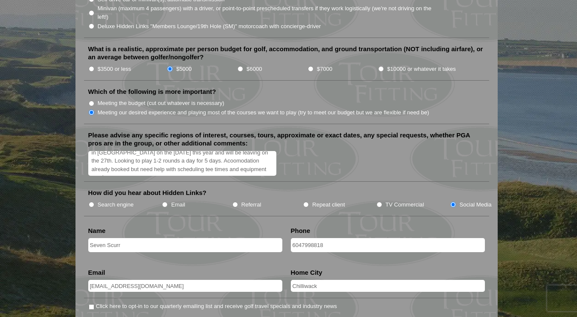 The height and width of the screenshot is (317, 577). What do you see at coordinates (97, 231) in the screenshot?
I see `label: Name` at bounding box center [97, 231].